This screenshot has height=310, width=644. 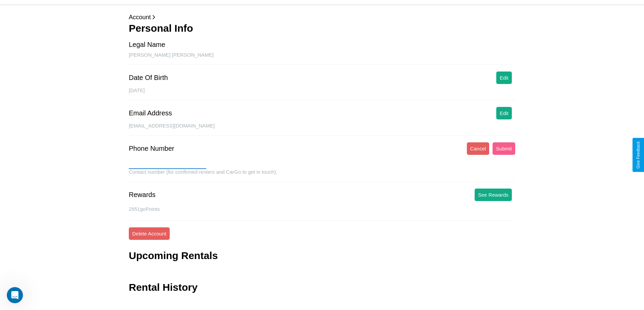 What do you see at coordinates (142, 195) in the screenshot?
I see `div: Rewards` at bounding box center [142, 195].